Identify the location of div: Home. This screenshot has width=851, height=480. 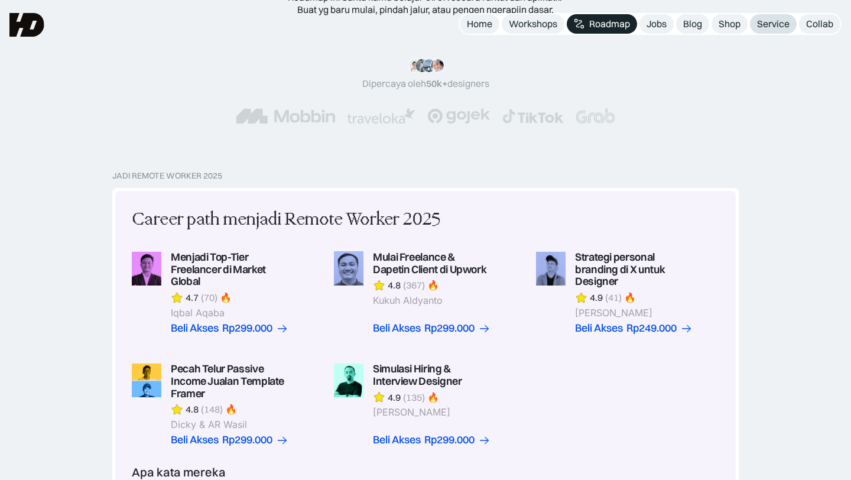
(479, 24).